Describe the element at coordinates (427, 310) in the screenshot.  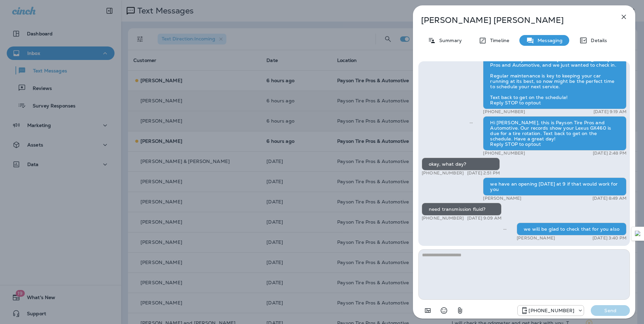
I see `button: Add in a premade template` at that location.